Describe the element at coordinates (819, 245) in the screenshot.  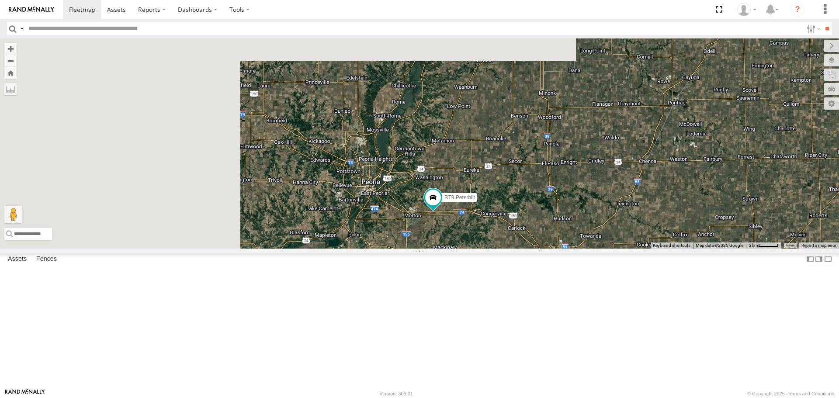
I see `a: Report a map error` at that location.